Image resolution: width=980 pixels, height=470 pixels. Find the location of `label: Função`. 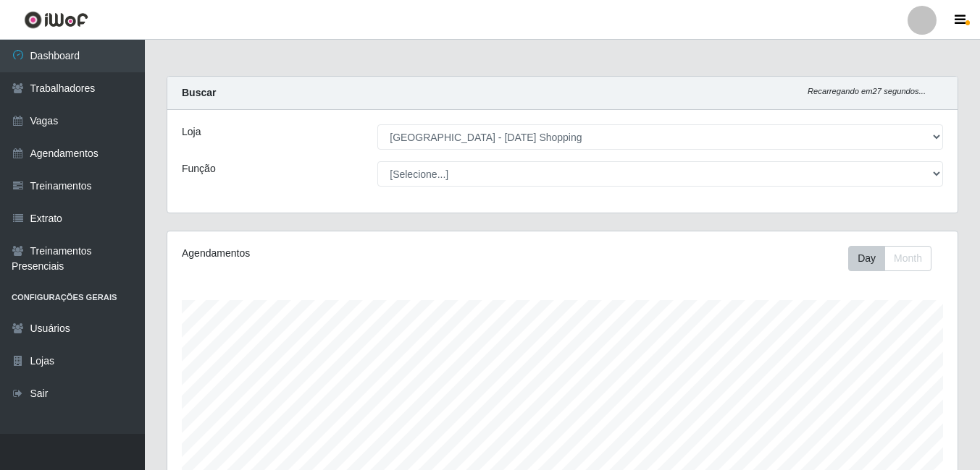

label: Função is located at coordinates (198, 168).